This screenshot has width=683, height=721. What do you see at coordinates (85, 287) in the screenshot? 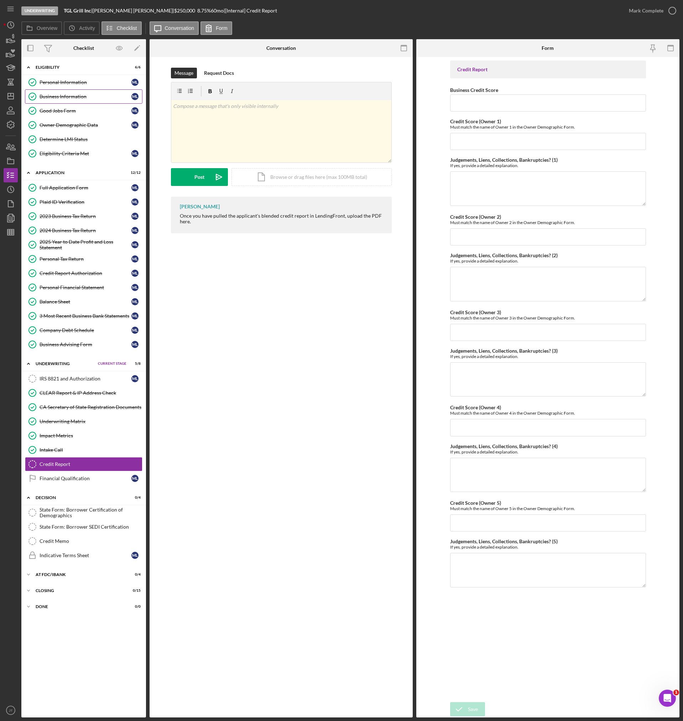
I see `div: Personal Financial Statement` at bounding box center [85, 287].